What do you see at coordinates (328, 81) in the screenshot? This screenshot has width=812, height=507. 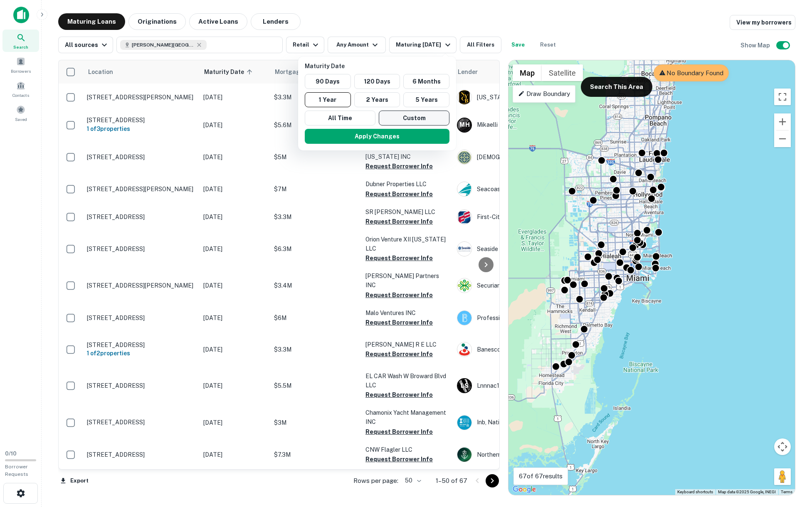 I see `button: 90 Days` at bounding box center [328, 81].